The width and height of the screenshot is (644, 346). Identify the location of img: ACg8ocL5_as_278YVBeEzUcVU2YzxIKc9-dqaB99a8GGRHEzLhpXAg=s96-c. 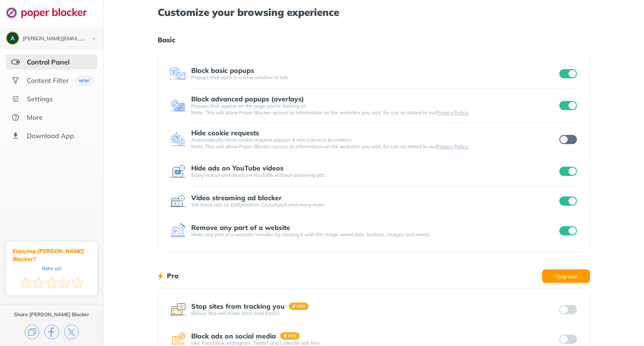
(13, 39).